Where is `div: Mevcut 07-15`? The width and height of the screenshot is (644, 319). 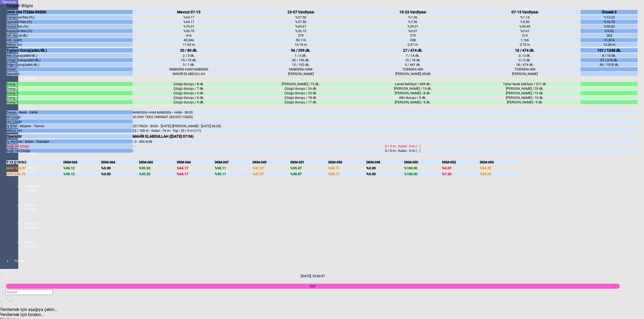 div: Mevcut 07-15 is located at coordinates (188, 12).